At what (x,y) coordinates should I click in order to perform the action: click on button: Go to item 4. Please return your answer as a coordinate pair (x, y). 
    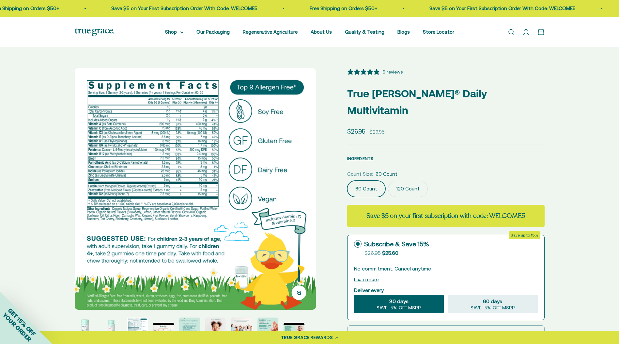
    Looking at the image, I should click on (164, 331).